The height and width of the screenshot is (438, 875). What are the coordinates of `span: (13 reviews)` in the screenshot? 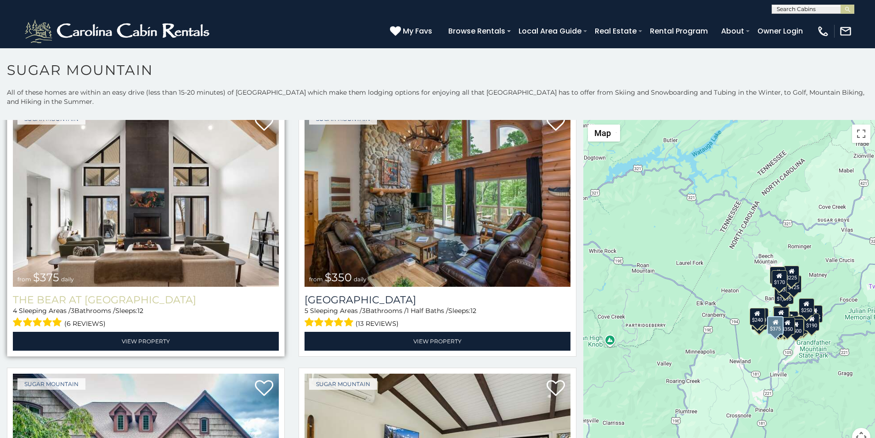 It's located at (377, 323).